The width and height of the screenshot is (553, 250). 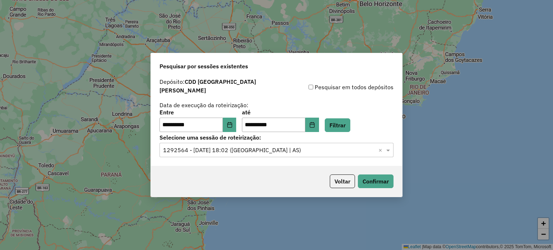 What do you see at coordinates (381, 150) in the screenshot?
I see `span: Clear all` at bounding box center [381, 150].